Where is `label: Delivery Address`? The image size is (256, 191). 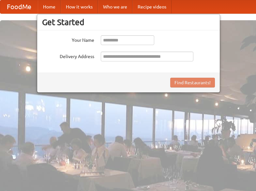 label: Delivery Address is located at coordinates (68, 55).